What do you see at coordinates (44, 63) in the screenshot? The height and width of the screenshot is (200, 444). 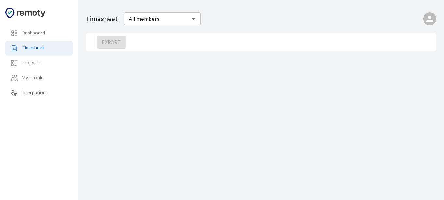 I see `h6: Projects` at bounding box center [44, 63].